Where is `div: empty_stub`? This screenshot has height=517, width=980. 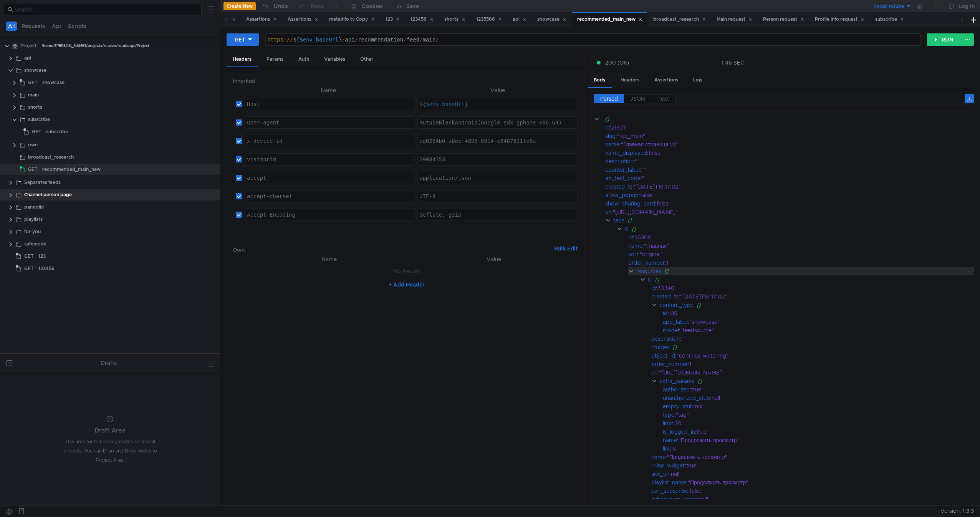
div: empty_stub is located at coordinates (678, 406).